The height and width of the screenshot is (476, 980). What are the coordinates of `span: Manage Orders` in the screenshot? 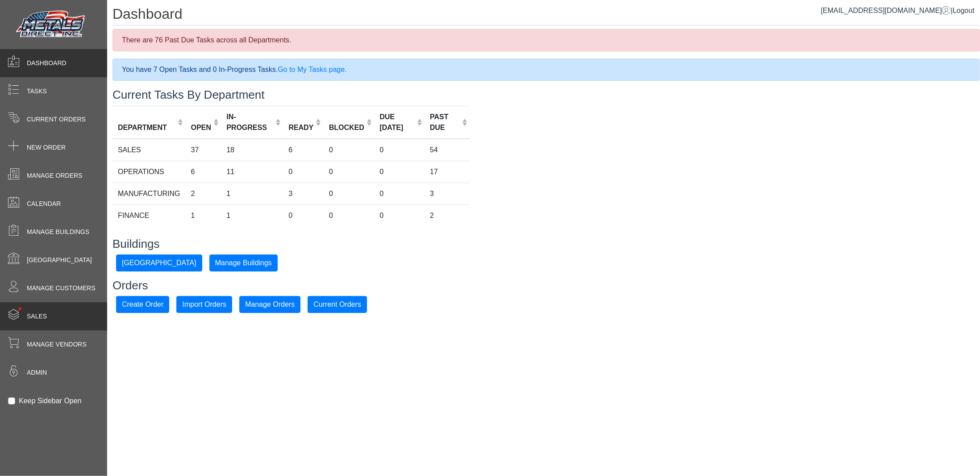 It's located at (54, 176).